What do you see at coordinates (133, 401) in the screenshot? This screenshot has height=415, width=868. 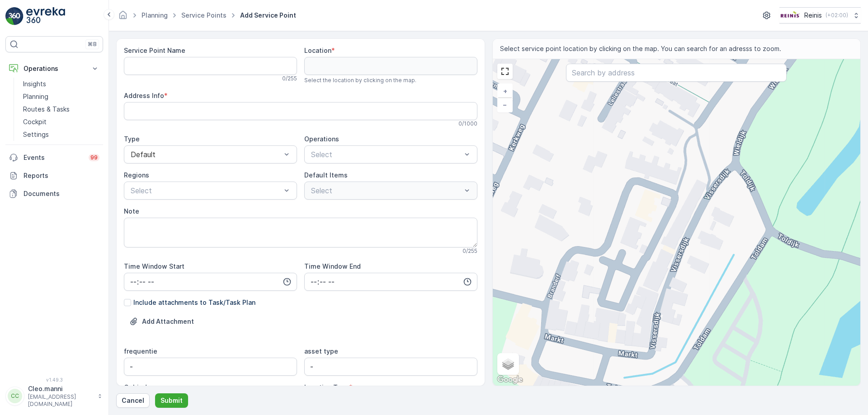 I see `button: Cancel` at bounding box center [133, 401].